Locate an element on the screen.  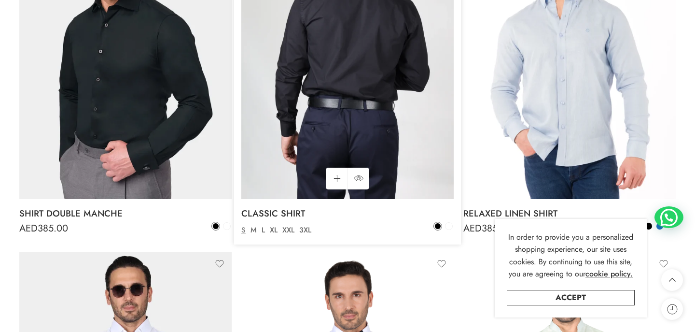
span: In order to provide you a personalized shopping experience, our site uses cookies. By continuing ... is located at coordinates (571, 255).